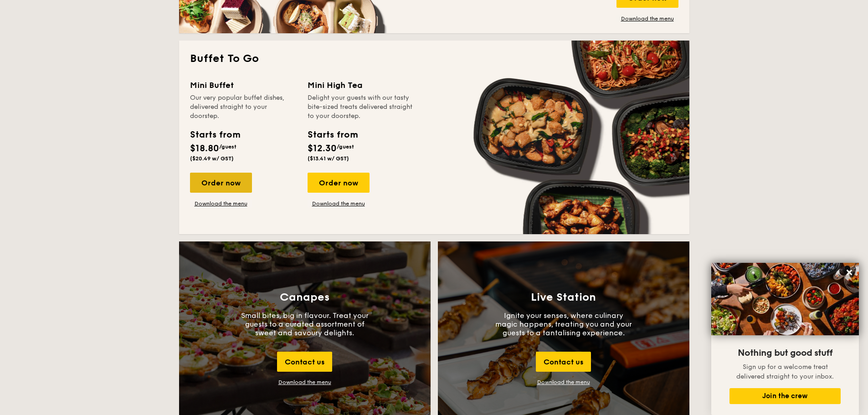  What do you see at coordinates (785, 299) in the screenshot?
I see `img: DSC07876-Edit02-Large.jpeg` at bounding box center [785, 299].